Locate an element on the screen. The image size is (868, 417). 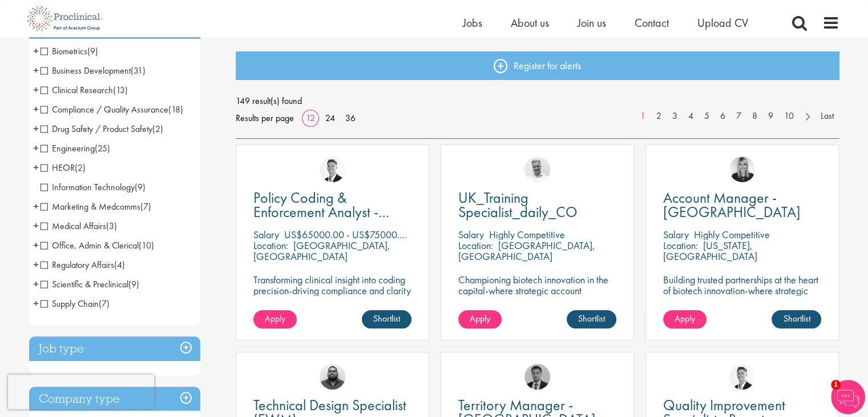
a: 24 is located at coordinates (330, 117).